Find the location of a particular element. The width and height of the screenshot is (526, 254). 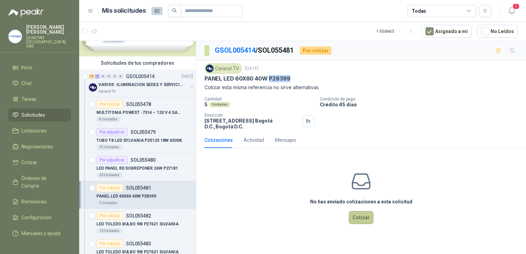

p: Condición de pago is located at coordinates (422, 99).